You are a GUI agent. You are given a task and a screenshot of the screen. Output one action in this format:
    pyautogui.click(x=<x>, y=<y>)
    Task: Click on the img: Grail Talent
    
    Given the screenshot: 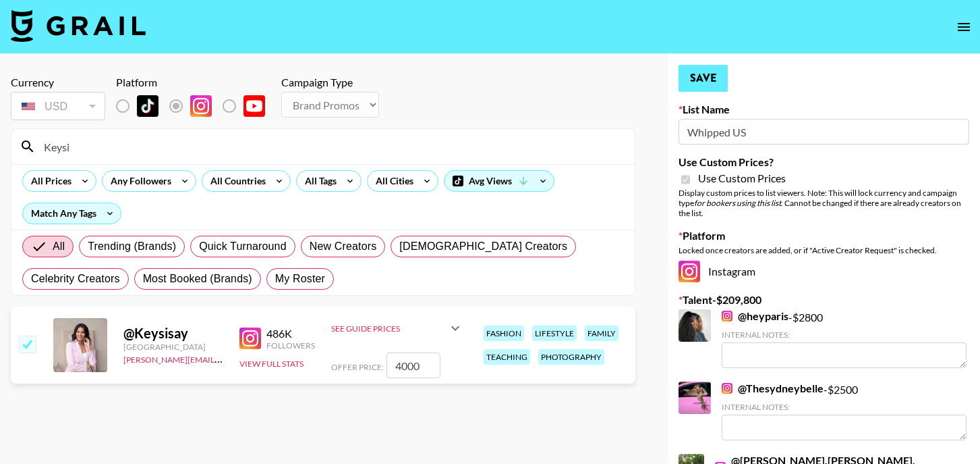 What is the action you would take?
    pyautogui.click(x=78, y=26)
    